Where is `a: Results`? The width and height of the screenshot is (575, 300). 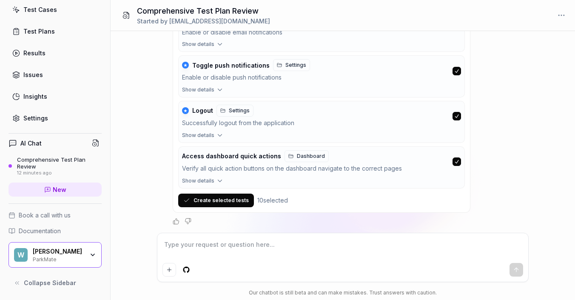 a: Results is located at coordinates (55, 53).